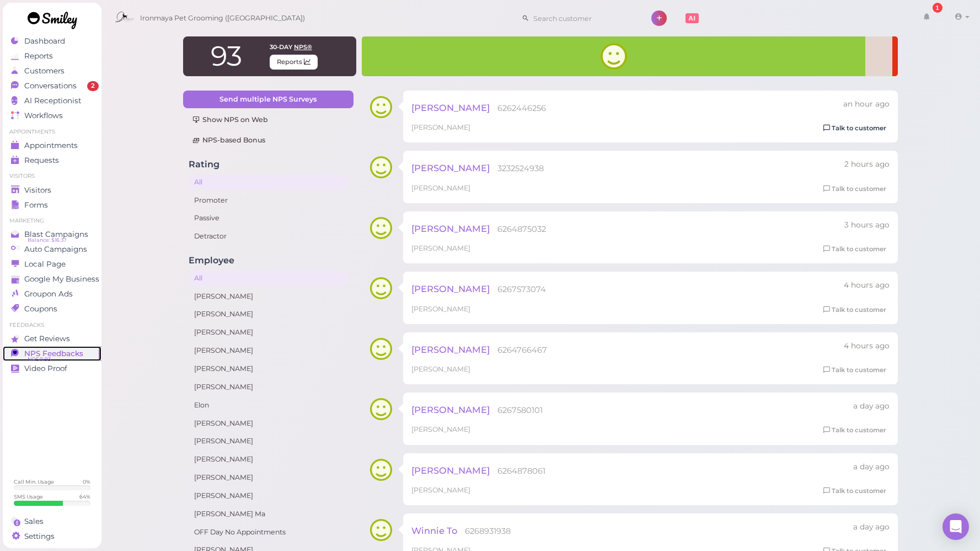 This screenshot has width=980, height=551. Describe the element at coordinates (52, 55) in the screenshot. I see `a: Reports` at that location.